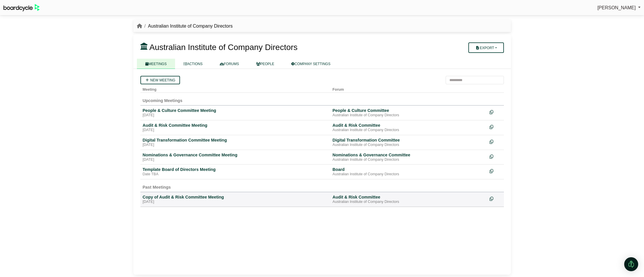 Image resolution: width=644 pixels, height=277 pixels. Describe the element at coordinates (236, 126) in the screenshot. I see `div: Audit & Risk Committee Meeting` at that location.